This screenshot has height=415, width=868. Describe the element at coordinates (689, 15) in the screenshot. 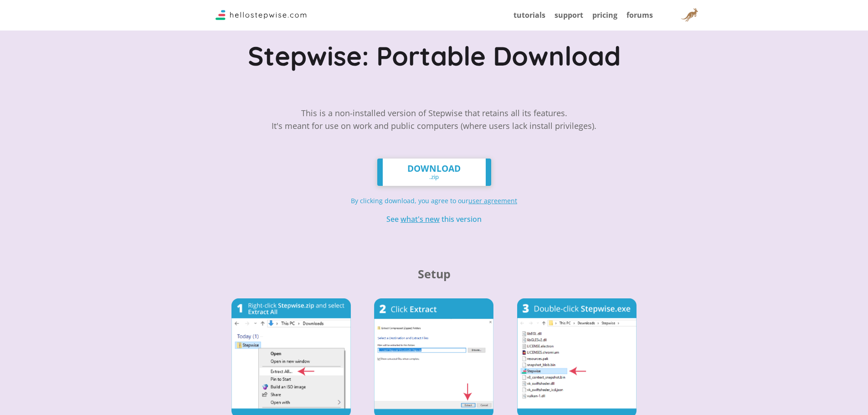

I see `img: User Avatar` at that location.